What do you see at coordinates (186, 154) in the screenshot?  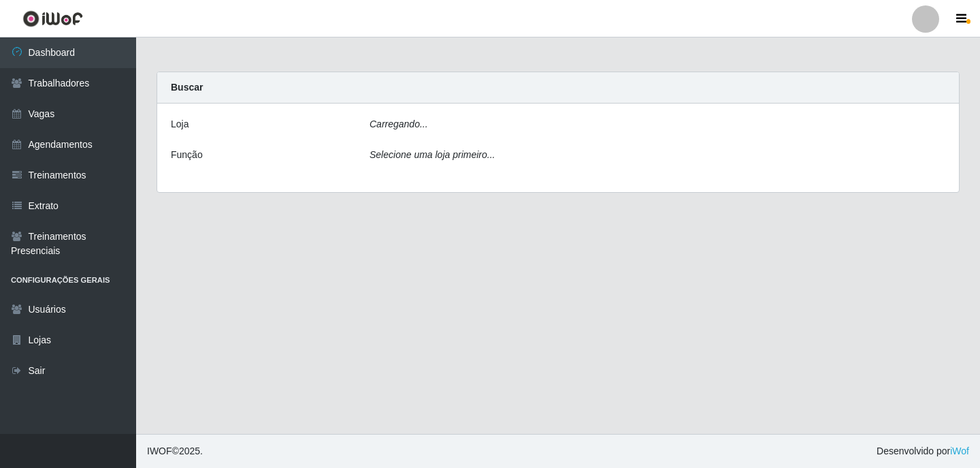 I see `label: Função` at bounding box center [186, 154].